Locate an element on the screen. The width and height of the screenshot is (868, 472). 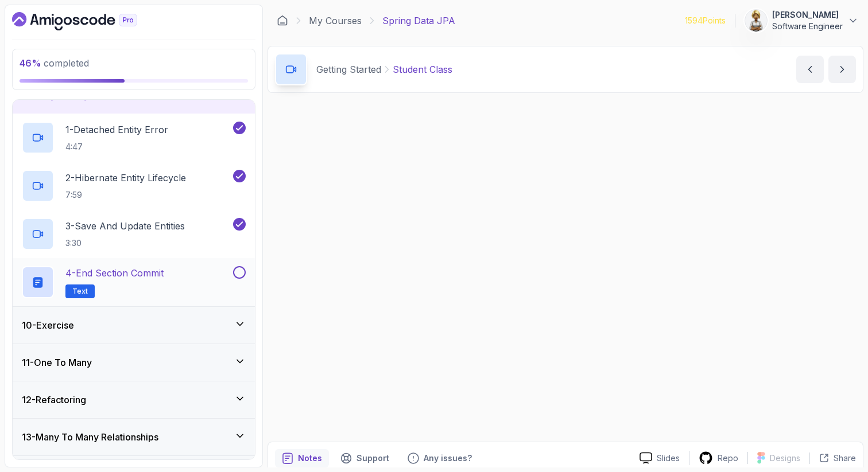
p: Getting Started is located at coordinates (348, 70).